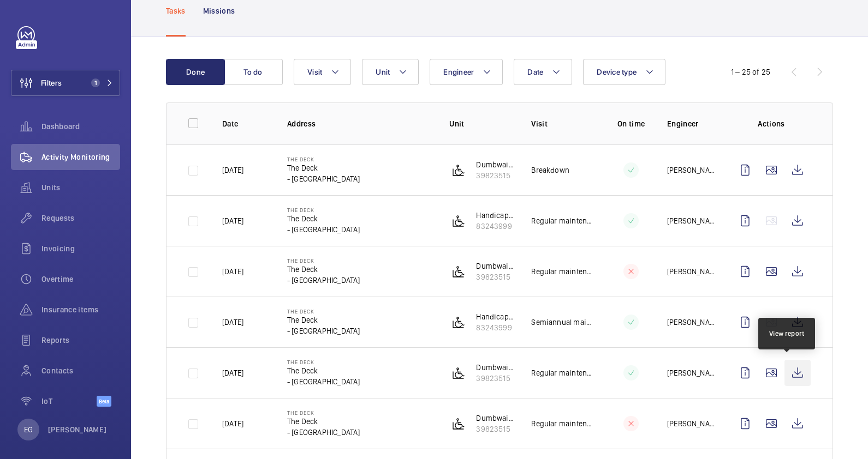  What do you see at coordinates (65, 83) in the screenshot?
I see `button: Filters1` at bounding box center [65, 83].